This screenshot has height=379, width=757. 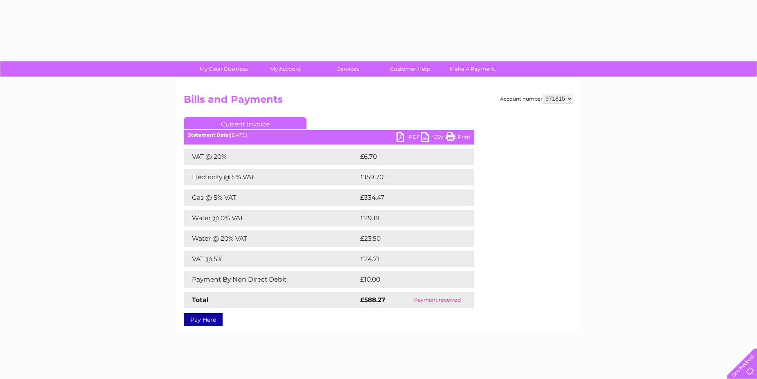 I want to click on td: Electricity @ 5% VAT, so click(x=271, y=177).